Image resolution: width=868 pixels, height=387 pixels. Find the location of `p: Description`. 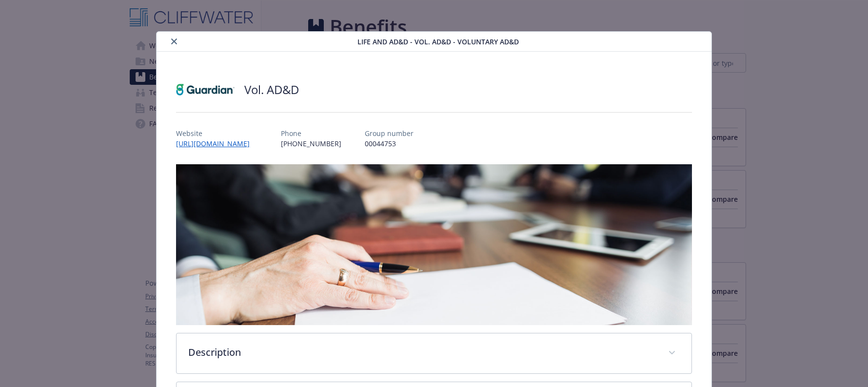

p: Description is located at coordinates (422, 352).